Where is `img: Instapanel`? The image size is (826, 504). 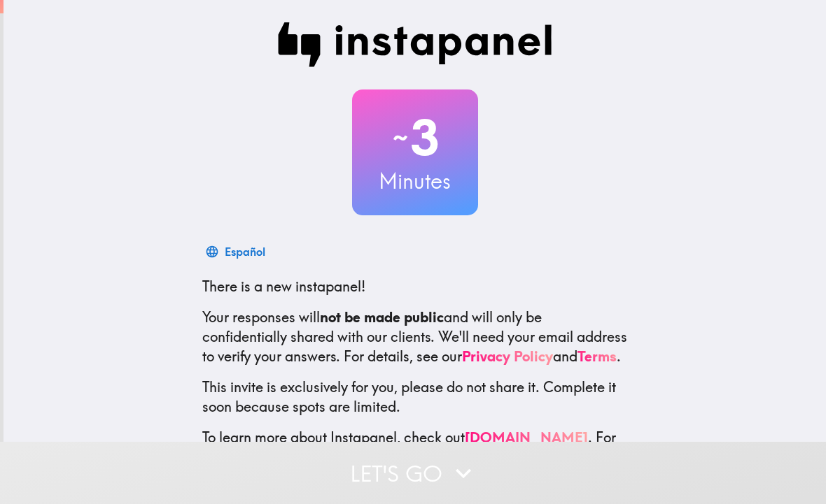 img: Instapanel is located at coordinates (415, 45).